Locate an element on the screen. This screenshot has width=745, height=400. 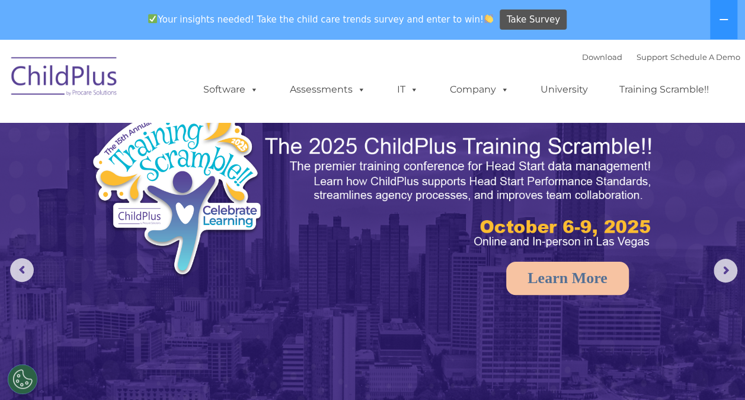
a: University is located at coordinates (564, 90).